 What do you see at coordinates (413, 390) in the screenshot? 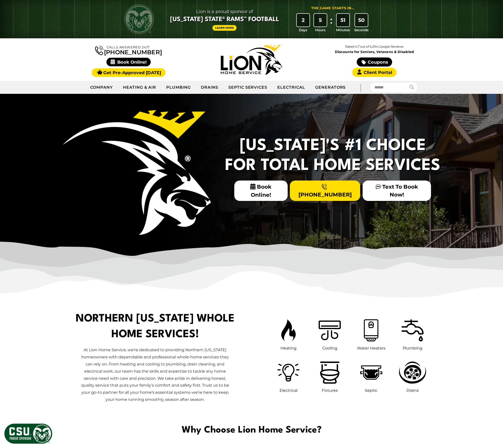
I see `span: Drains` at bounding box center [413, 390].